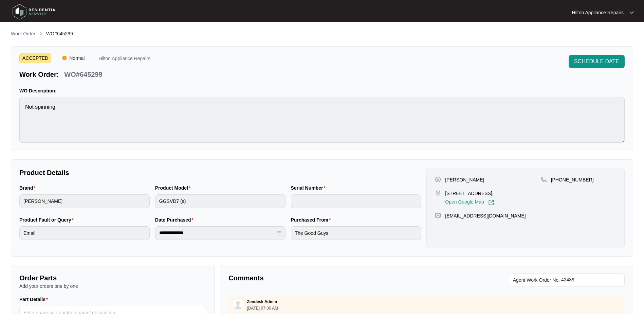 The image size is (644, 314). Describe the element at coordinates (85, 201) in the screenshot. I see `input: Brand` at that location.